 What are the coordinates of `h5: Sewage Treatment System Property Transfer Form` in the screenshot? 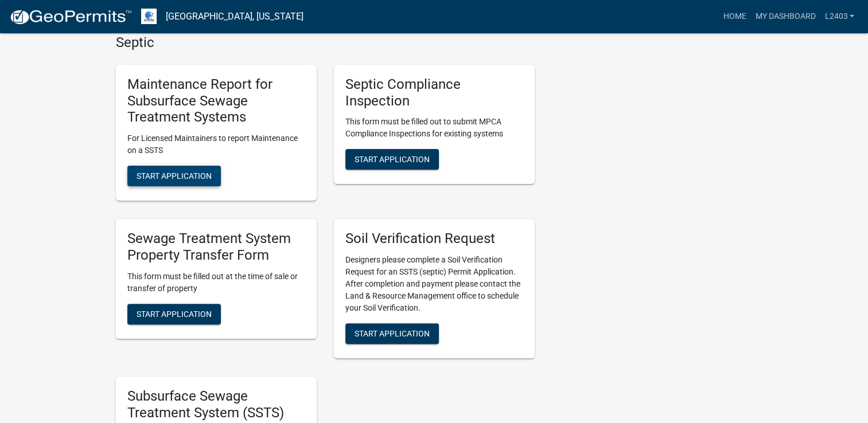 It's located at (217, 247).